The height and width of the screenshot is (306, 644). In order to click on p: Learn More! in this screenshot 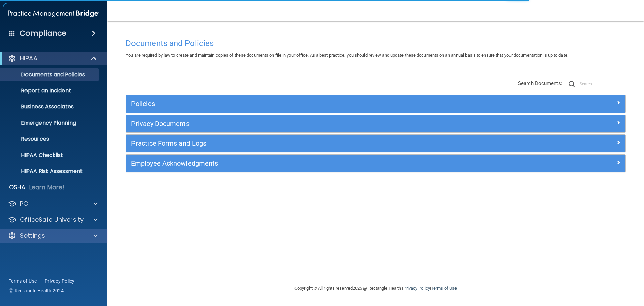, I will do `click(47, 187)`.